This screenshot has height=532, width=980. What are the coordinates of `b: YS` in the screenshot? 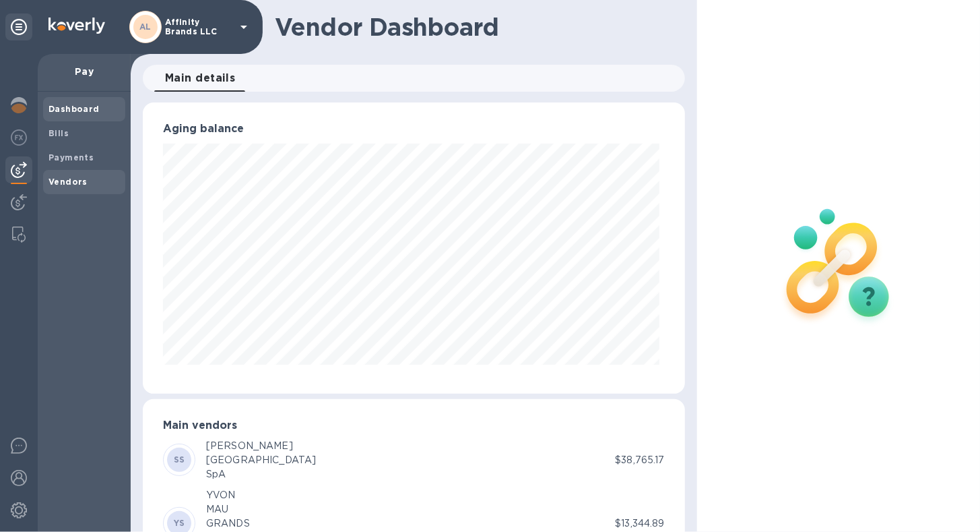 It's located at (179, 523).